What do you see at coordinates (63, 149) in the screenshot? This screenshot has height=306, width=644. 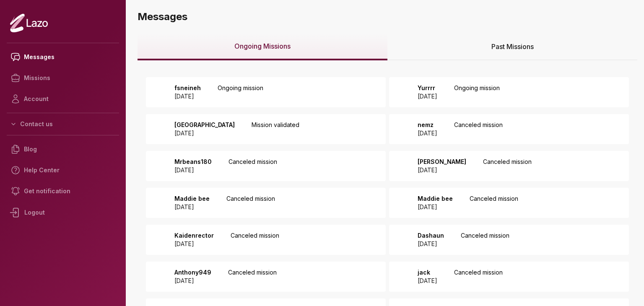 I see `a: Blog` at bounding box center [63, 149].